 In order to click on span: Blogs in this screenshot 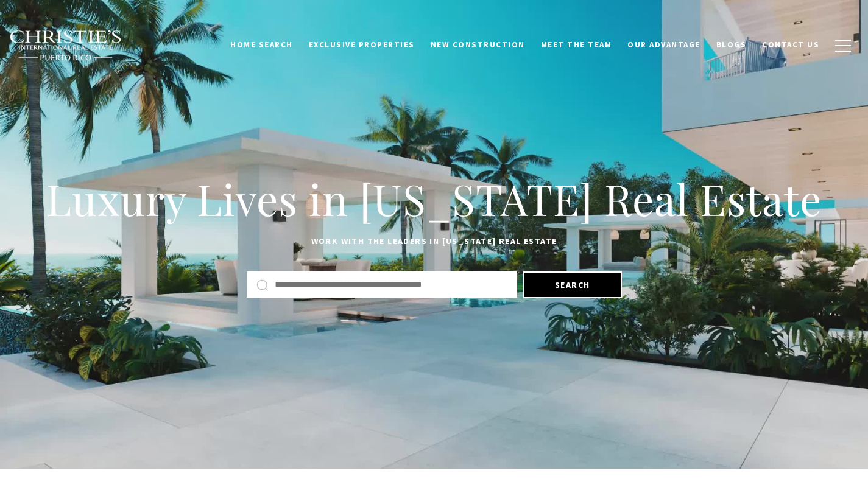, I will do `click(732, 44)`.